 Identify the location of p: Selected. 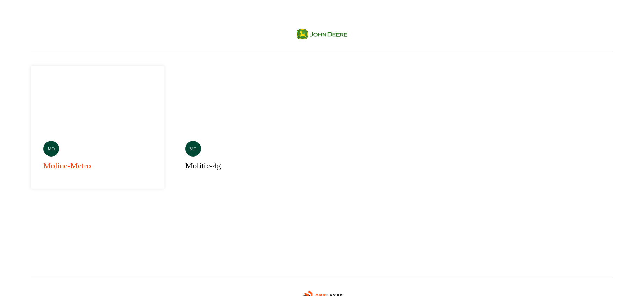
(280, 80).